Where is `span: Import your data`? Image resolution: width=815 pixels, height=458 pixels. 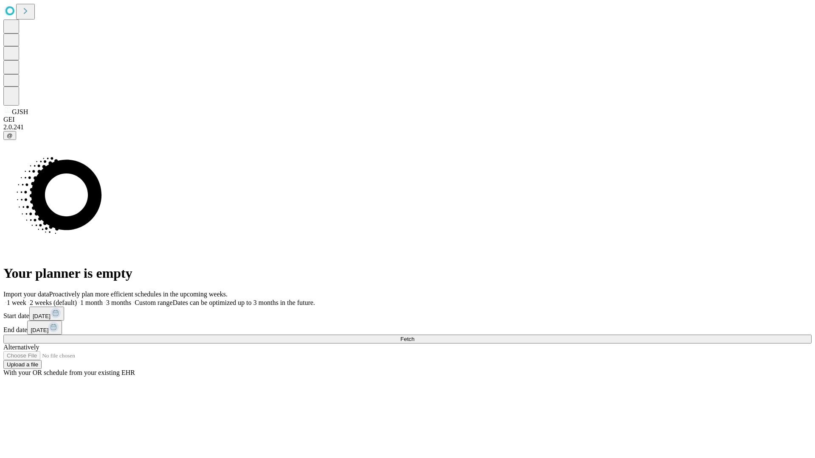 span: Import your data is located at coordinates (26, 294).